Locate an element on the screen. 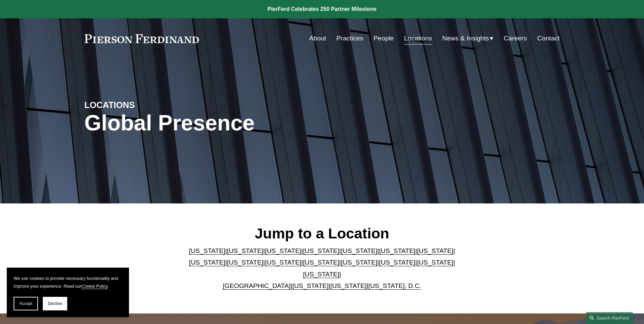 This screenshot has height=324, width=644. section: Cookie banner is located at coordinates (68, 292).